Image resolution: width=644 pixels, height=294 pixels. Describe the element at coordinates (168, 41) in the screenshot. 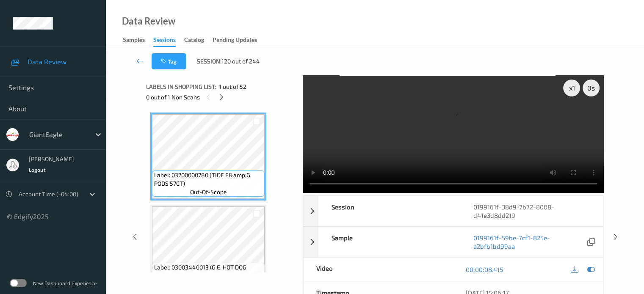

I see `a: Sessions` at that location.